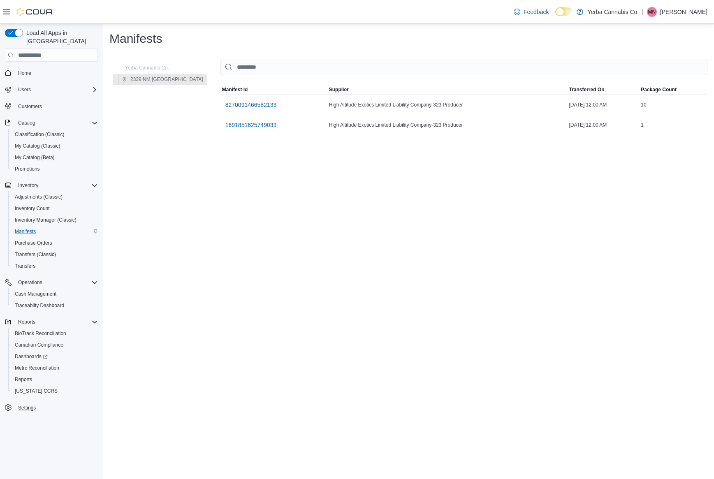  What do you see at coordinates (25, 73) in the screenshot?
I see `span: Home` at bounding box center [25, 73].